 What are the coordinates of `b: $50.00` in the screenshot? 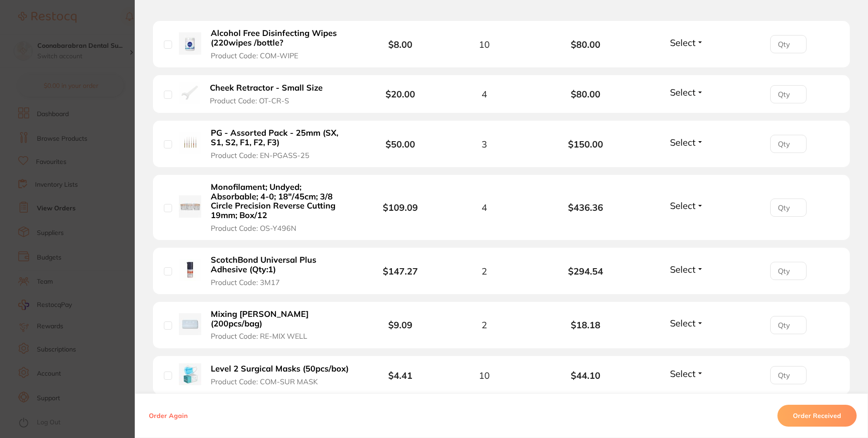 It's located at (400, 144).